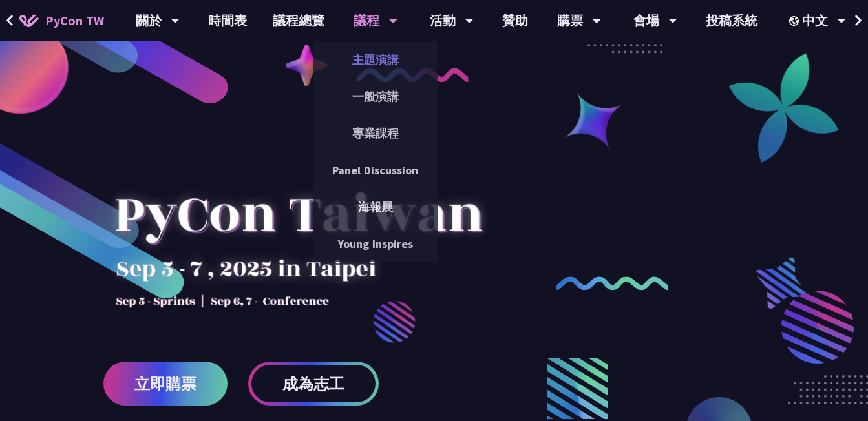 This screenshot has height=421, width=868. I want to click on button: 立即購票, so click(166, 383).